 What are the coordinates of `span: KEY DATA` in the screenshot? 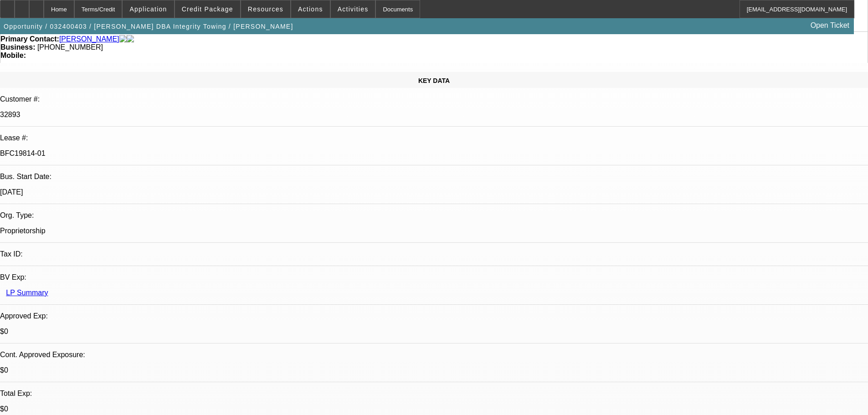 It's located at (434, 81).